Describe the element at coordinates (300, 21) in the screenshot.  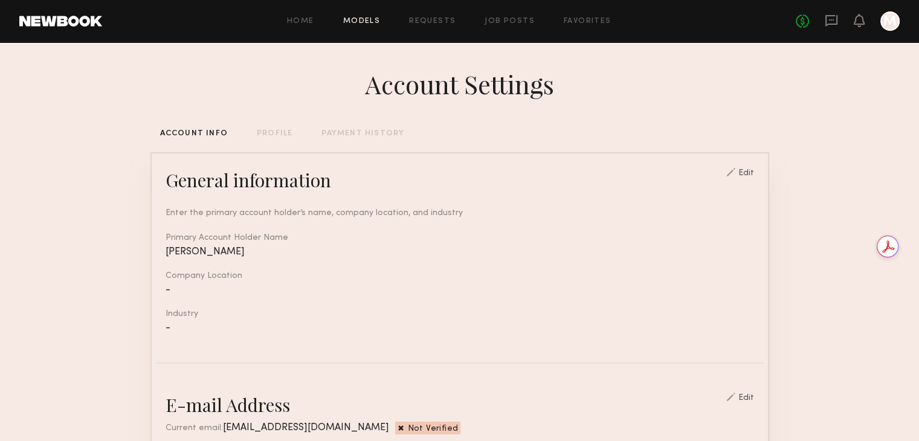
I see `a: Home` at that location.